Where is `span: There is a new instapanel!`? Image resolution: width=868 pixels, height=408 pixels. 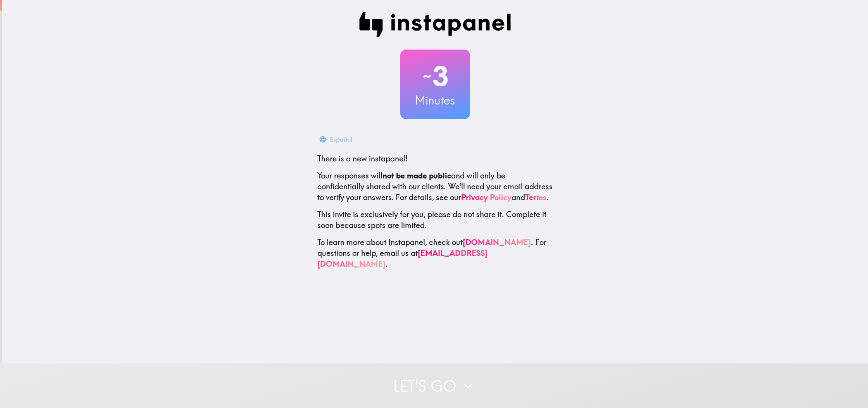
span: There is a new instapanel! is located at coordinates (363, 158).